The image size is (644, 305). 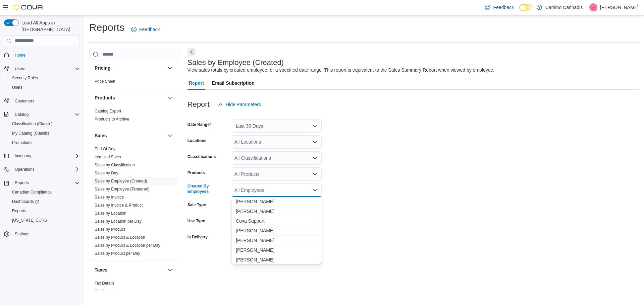 I want to click on span: Sales by Day, so click(x=106, y=173).